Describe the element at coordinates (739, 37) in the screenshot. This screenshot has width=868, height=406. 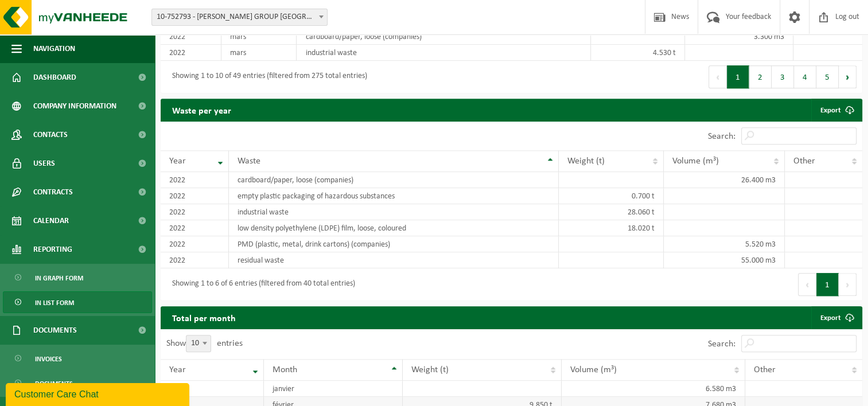
I see `td: 3.300 m3` at that location.